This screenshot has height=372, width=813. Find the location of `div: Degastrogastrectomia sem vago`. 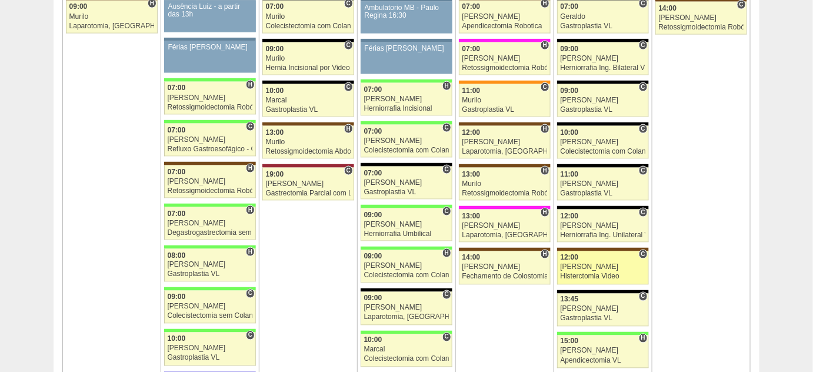

div: Degastrogastrectomia sem vago is located at coordinates (210, 232).